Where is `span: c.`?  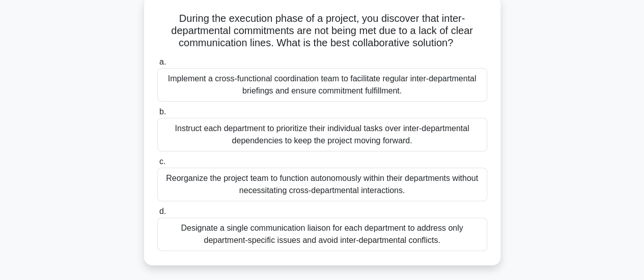
span: c. is located at coordinates (163, 161).